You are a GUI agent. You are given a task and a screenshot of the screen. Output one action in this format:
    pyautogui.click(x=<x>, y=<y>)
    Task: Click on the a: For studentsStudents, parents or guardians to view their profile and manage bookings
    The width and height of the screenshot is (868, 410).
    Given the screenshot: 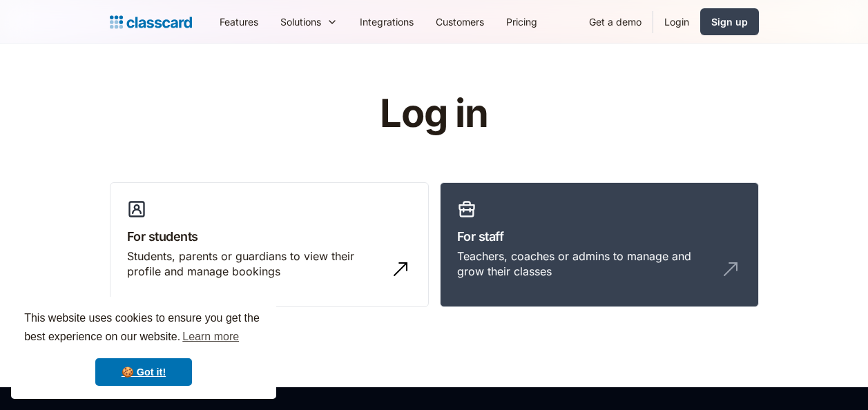 What is the action you would take?
    pyautogui.click(x=270, y=245)
    